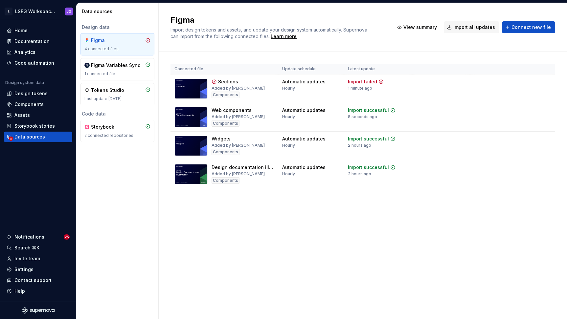 Image resolution: width=567 pixels, height=319 pixels. What do you see at coordinates (420, 27) in the screenshot?
I see `span: View summary` at bounding box center [420, 27].